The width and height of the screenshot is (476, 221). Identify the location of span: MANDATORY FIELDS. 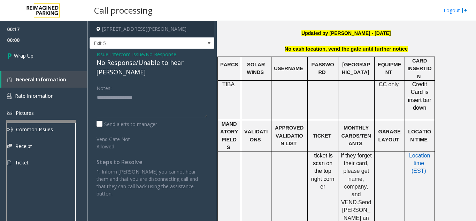
(230, 135).